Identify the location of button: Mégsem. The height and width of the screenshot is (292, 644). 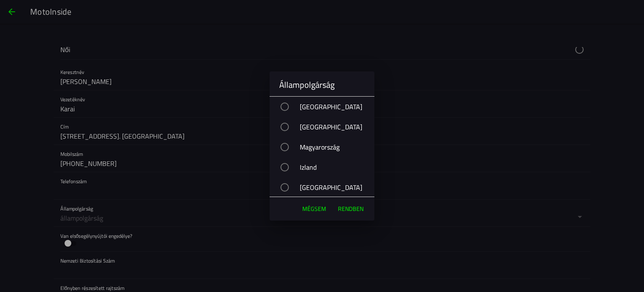
(314, 209).